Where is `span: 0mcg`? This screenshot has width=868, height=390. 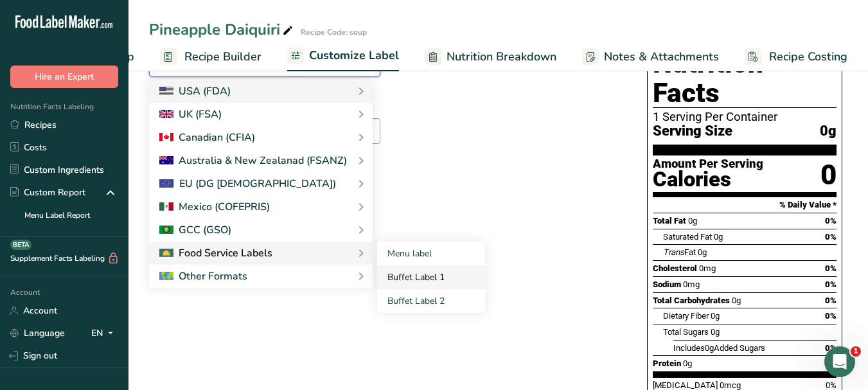 span: 0mcg is located at coordinates (730, 385).